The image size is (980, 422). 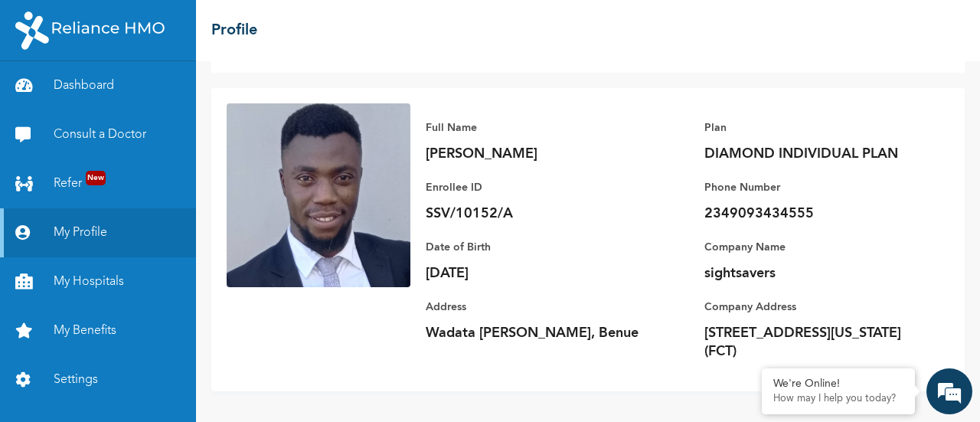 What do you see at coordinates (811, 154) in the screenshot?
I see `p: DIAMOND INDIVIDUAL PLAN` at bounding box center [811, 154].